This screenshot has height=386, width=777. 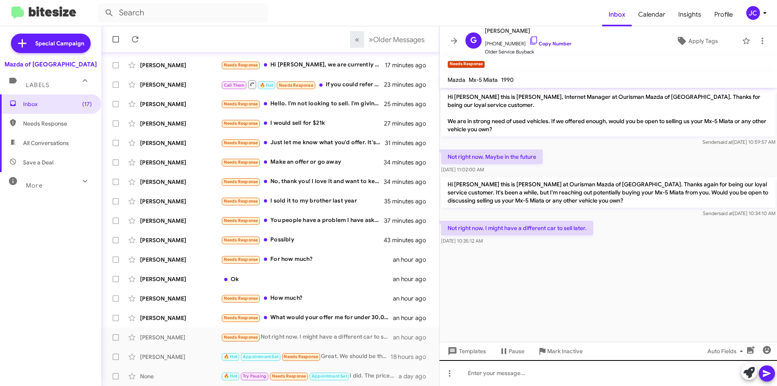 I want to click on span: Save a Deal, so click(x=38, y=162).